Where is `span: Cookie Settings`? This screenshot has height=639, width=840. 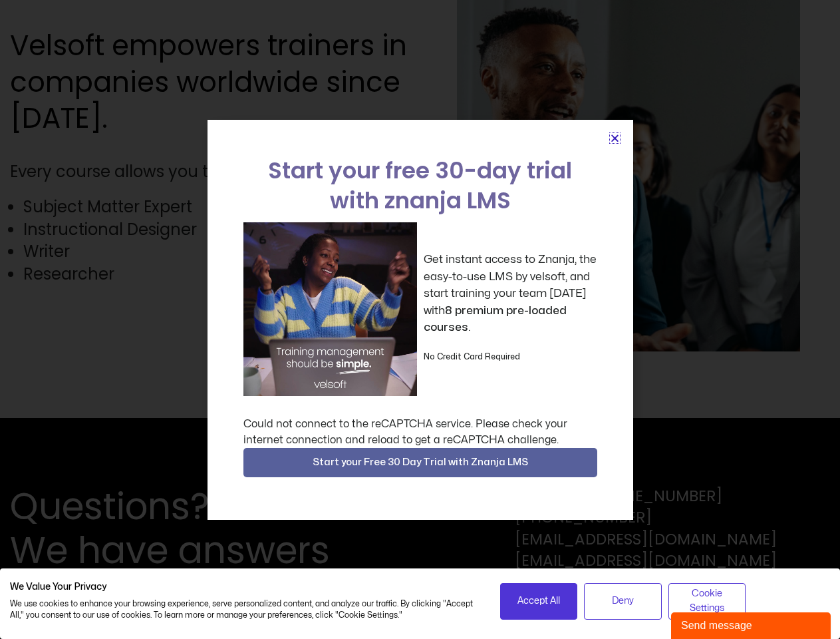
span: Cookie Settings is located at coordinates (707, 601).